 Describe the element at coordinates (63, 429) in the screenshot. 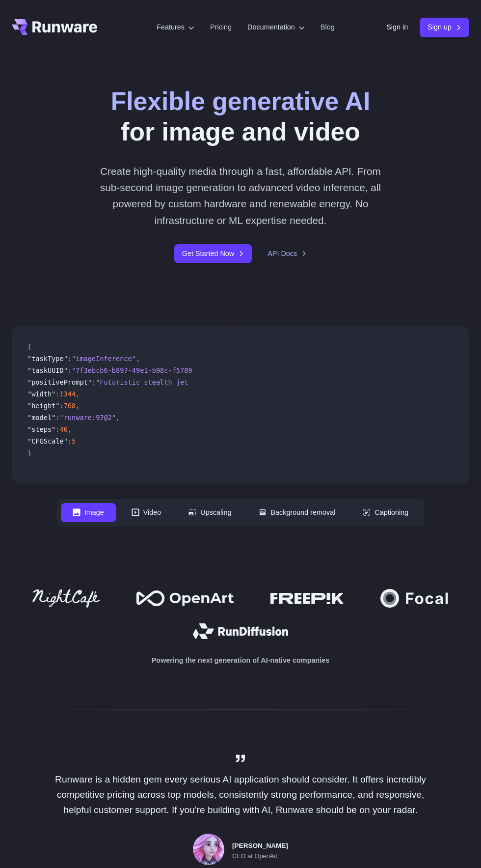

I see `span: 40` at that location.